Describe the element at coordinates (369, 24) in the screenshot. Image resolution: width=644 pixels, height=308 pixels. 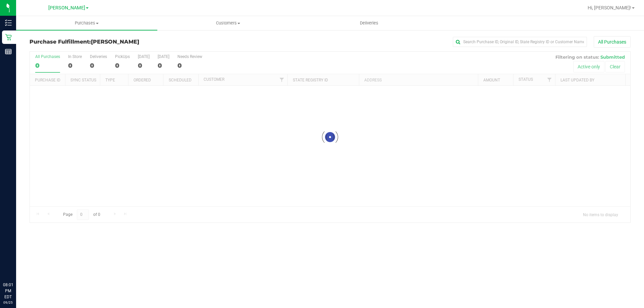
I see `span: Deliveries` at that location.